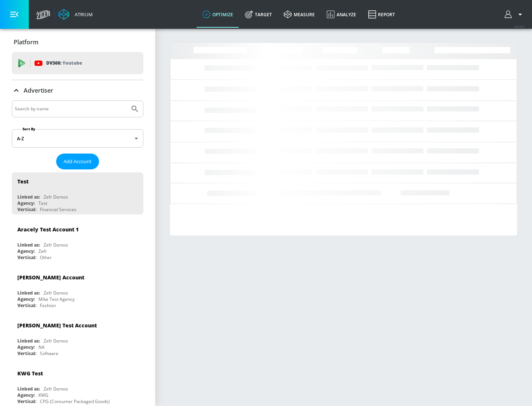 This screenshot has width=532, height=406. What do you see at coordinates (46, 257) in the screenshot?
I see `div: Other` at bounding box center [46, 257].